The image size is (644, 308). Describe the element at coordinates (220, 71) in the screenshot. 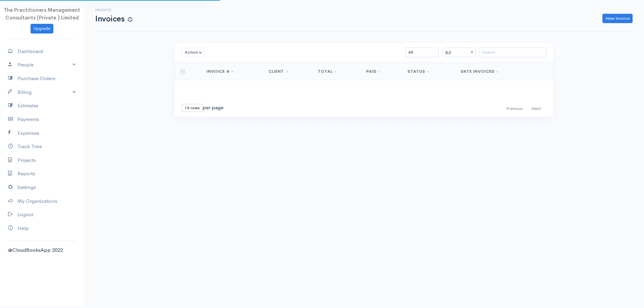

I see `a: Invoice #` at that location.